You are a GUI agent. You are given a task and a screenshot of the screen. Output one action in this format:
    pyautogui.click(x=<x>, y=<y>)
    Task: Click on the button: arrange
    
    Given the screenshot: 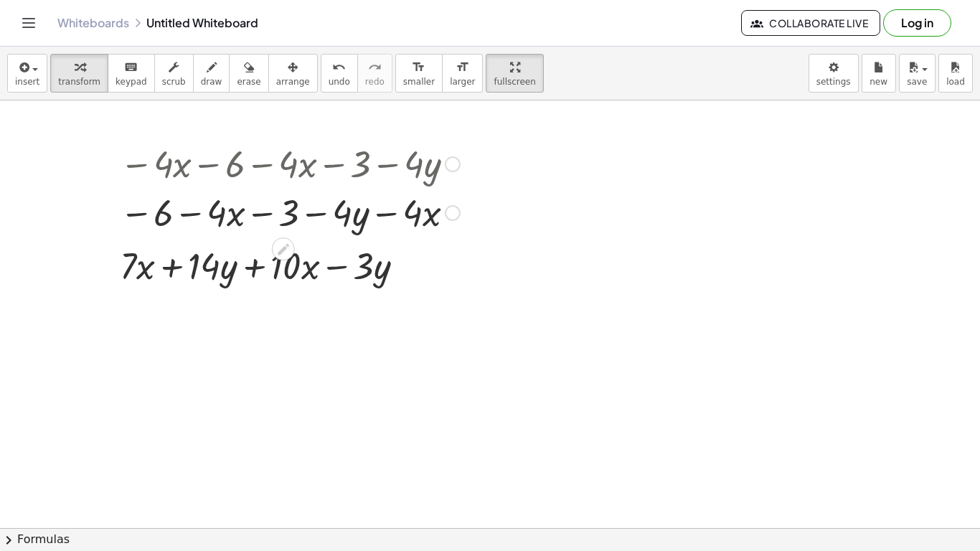 What is the action you would take?
    pyautogui.click(x=292, y=73)
    